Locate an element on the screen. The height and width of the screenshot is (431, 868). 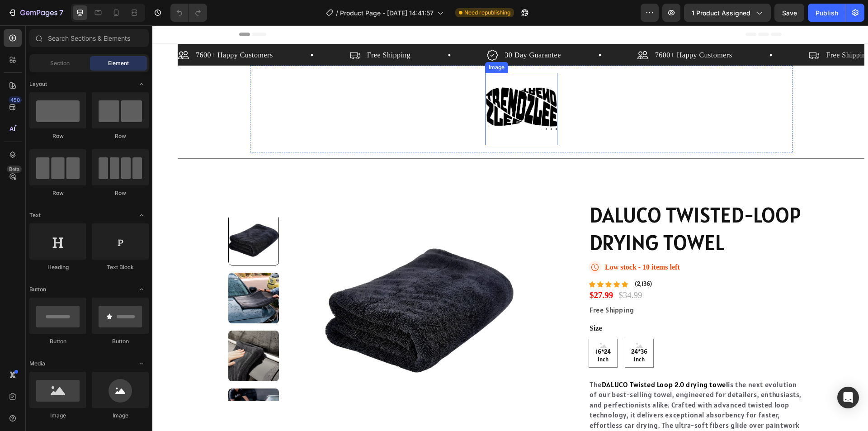
legend: Size is located at coordinates (443, 303).